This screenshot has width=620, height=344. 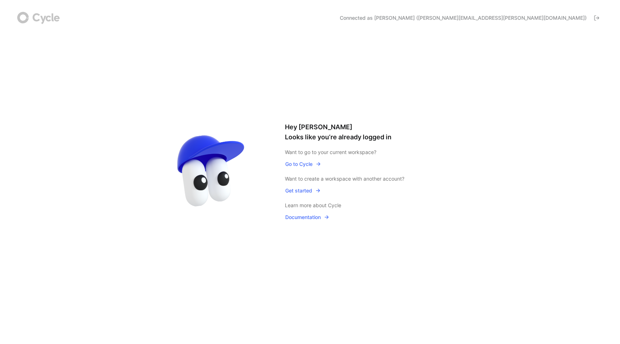 What do you see at coordinates (371, 179) in the screenshot?
I see `div: Want to create a workspace with another account?` at bounding box center [371, 179].